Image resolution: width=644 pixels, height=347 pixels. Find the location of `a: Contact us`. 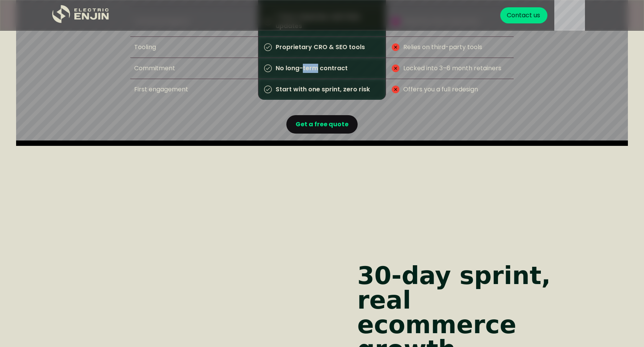

a: Contact us is located at coordinates (524, 15).